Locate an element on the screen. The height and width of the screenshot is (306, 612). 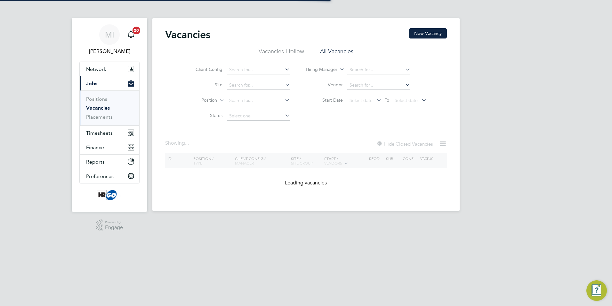
label: Hiring Manager is located at coordinates (319, 69).